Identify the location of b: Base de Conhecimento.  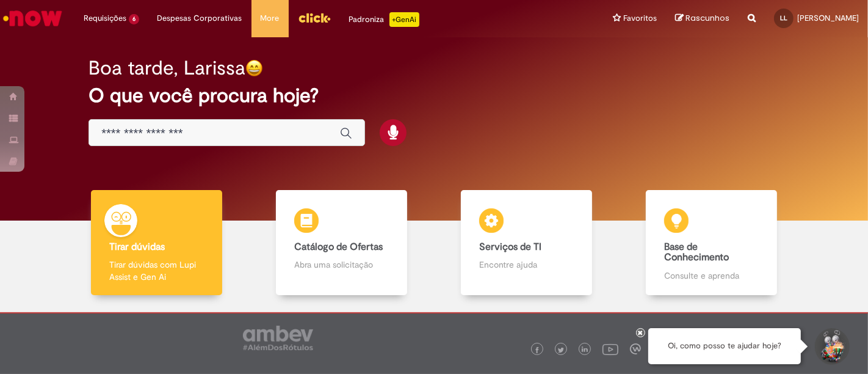
(697, 253).